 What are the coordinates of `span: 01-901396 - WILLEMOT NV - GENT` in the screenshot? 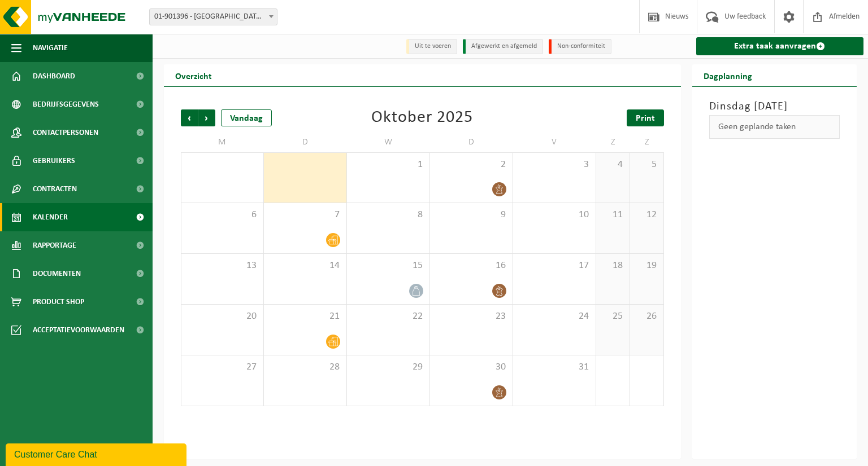 It's located at (213, 17).